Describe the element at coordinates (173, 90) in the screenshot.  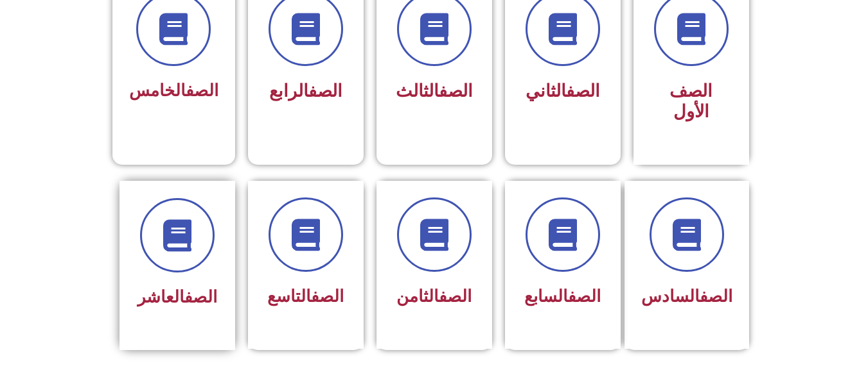
I see `span: الخامس` at that location.